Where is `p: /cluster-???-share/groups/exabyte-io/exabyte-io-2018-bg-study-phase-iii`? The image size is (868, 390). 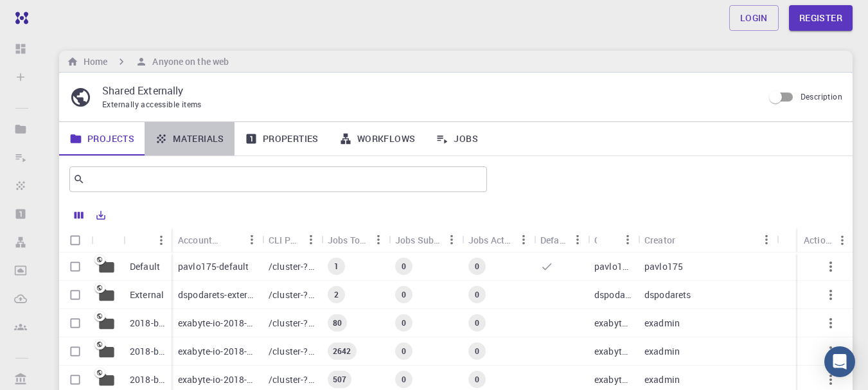
p: /cluster-???-share/groups/exabyte-io/exabyte-io-2018-bg-study-phase-iii is located at coordinates (292, 351).